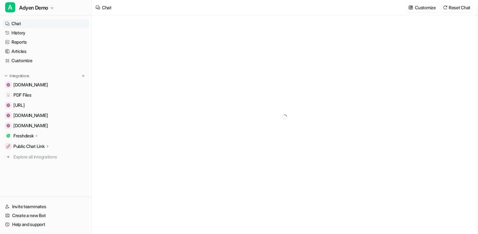 This screenshot has height=234, width=478. I want to click on img: Public Chat Link, so click(8, 146).